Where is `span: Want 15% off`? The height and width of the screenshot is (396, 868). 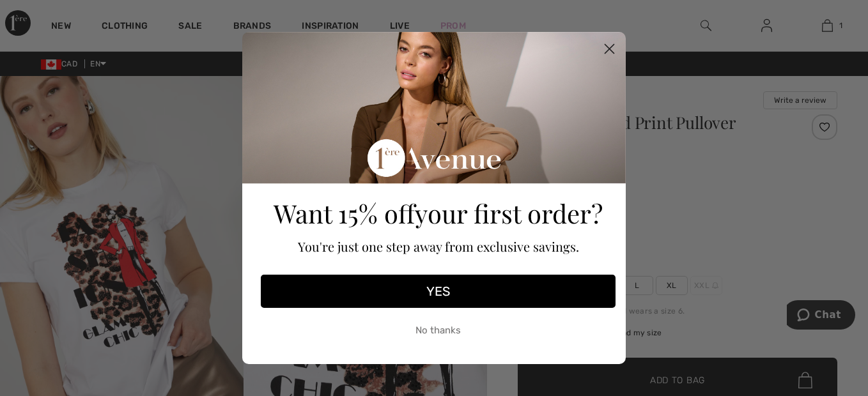 span: Want 15% off is located at coordinates (344, 213).